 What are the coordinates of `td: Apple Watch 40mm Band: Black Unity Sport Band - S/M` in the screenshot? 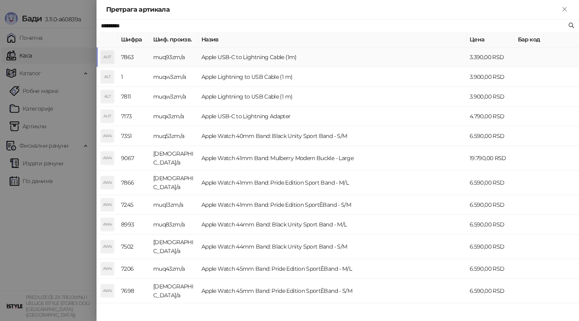 It's located at (332, 136).